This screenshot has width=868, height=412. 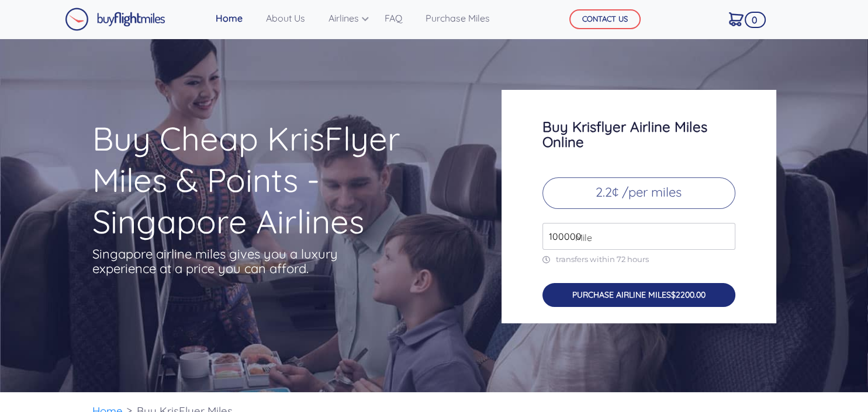 I want to click on p: transfers within 72 hours, so click(x=638, y=259).